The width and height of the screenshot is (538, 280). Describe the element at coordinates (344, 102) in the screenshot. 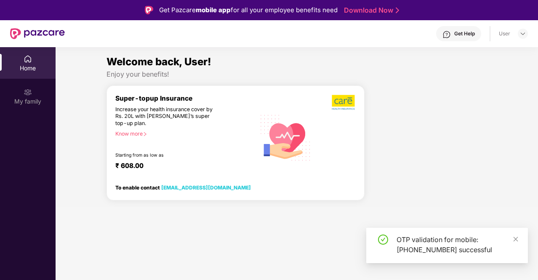

I see `img: b5dec4f62d2307b9de63beb79f102df3.png` at that location.